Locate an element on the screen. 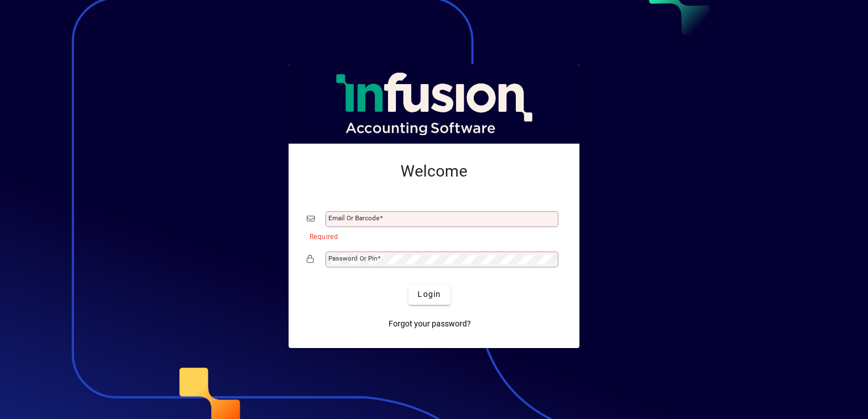 The height and width of the screenshot is (419, 868). a: Forgot your password? is located at coordinates (430, 324).